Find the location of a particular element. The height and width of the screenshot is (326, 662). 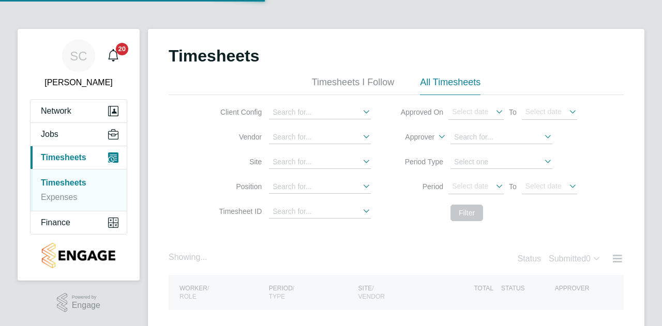

label: Timesheet ID is located at coordinates (238, 211).